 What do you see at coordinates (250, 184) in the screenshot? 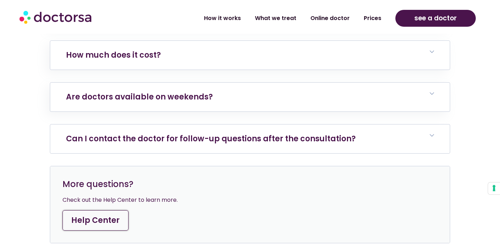
I see `h3: More questions?` at bounding box center [250, 184].